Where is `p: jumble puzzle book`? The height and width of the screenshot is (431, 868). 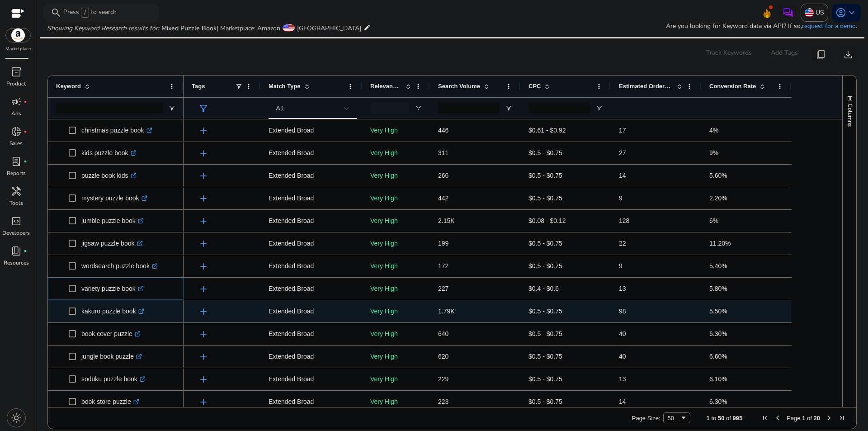 p: jumble puzzle book is located at coordinates (113, 221).